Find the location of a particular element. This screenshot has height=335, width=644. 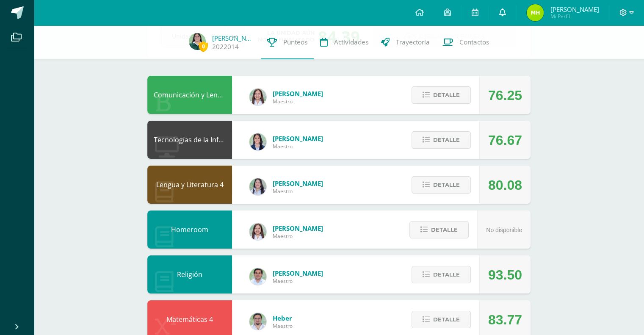

span: Punteos is located at coordinates (295, 42).